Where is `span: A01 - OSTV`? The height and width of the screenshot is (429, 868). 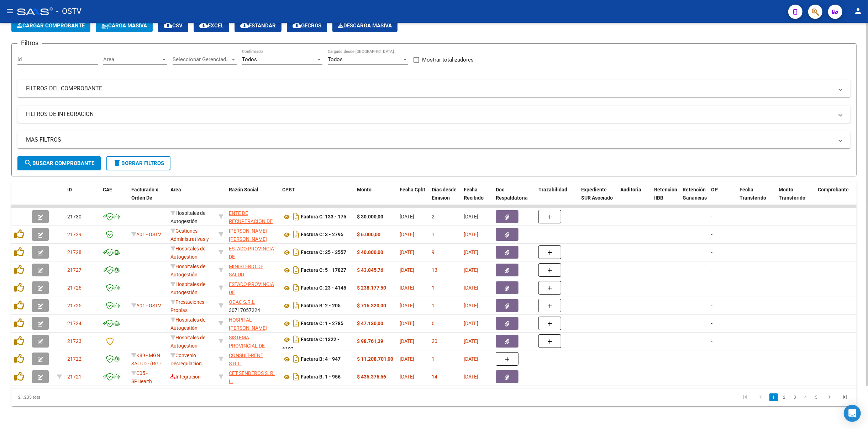
span: A01 - OSTV is located at coordinates (149, 306).